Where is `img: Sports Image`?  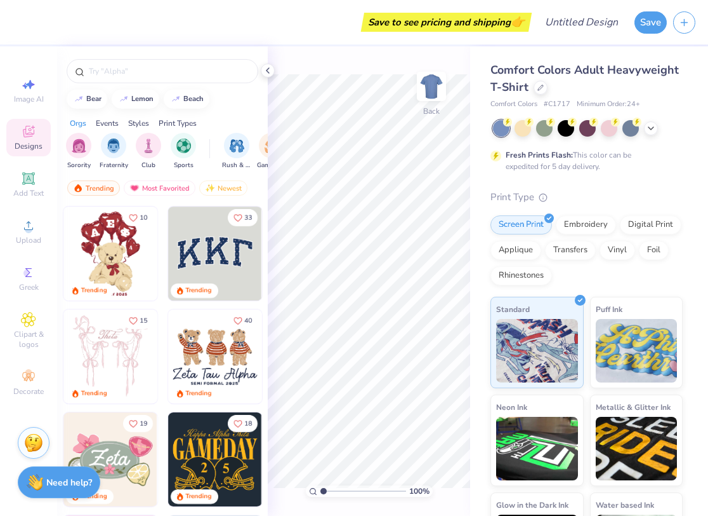
img: Sports Image is located at coordinates (183, 145).